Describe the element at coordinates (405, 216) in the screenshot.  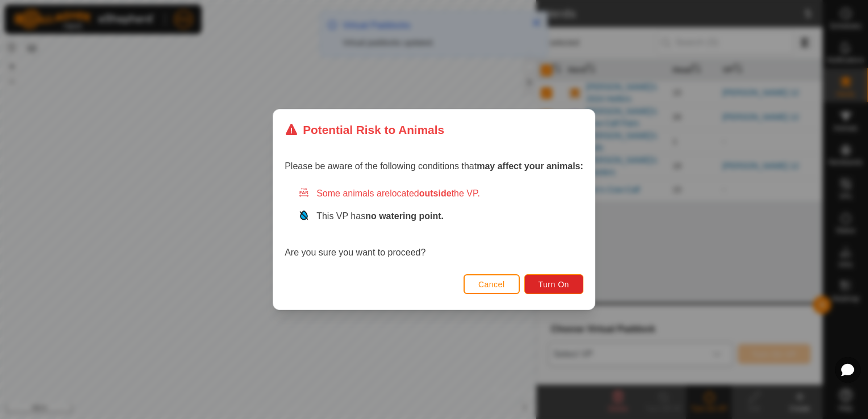
I see `strong: no watering point.` at that location.